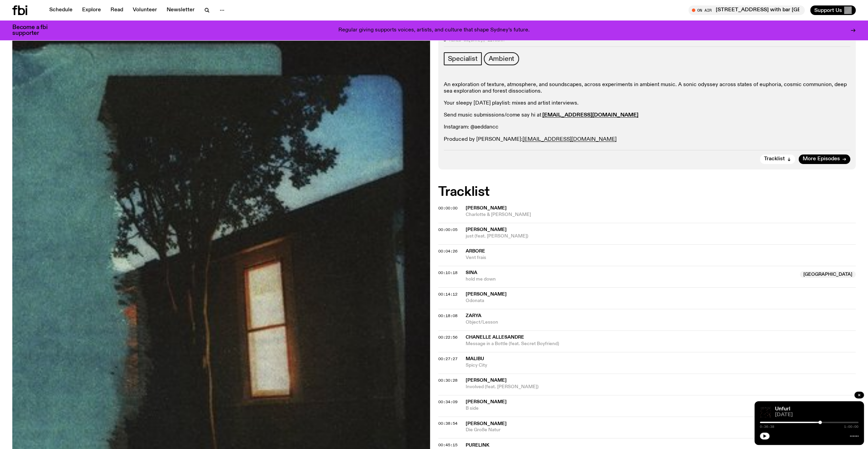  What do you see at coordinates (447, 208) in the screenshot?
I see `button: 00:00:00` at bounding box center [447, 208].